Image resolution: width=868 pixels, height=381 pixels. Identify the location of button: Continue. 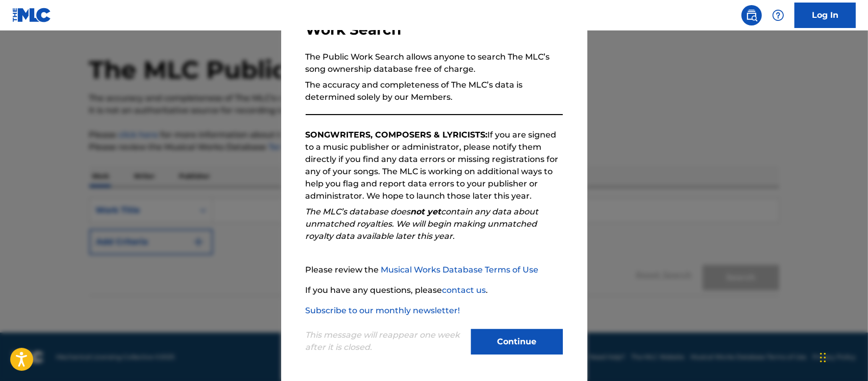
(517, 342).